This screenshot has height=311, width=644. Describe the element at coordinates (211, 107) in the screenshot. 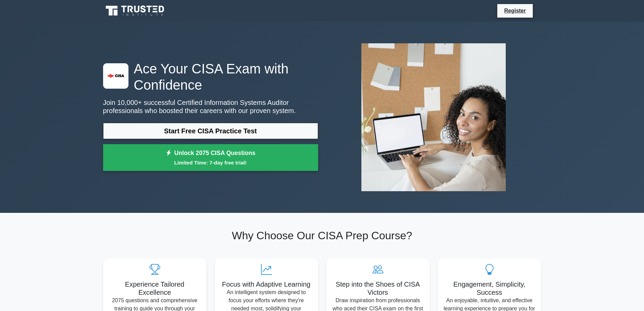

I see `p: Join 10,000+ successful Certified Information Systems Auditor professionals who boosted their car...` at that location.